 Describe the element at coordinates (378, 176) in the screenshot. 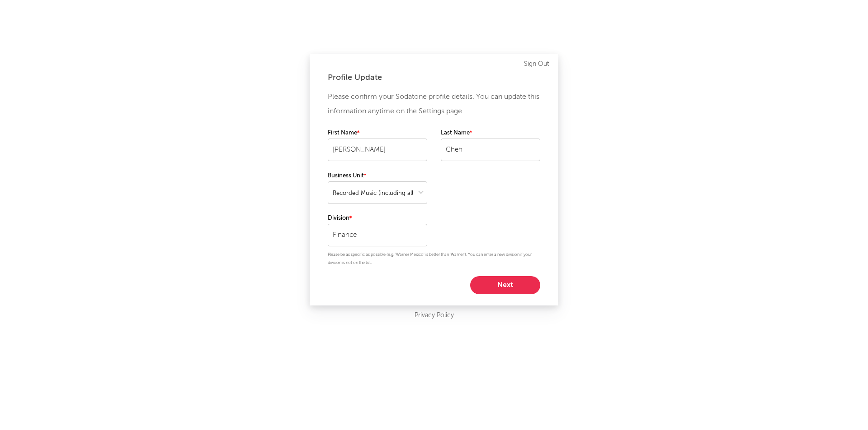

I see `label: Business Unit` at that location.